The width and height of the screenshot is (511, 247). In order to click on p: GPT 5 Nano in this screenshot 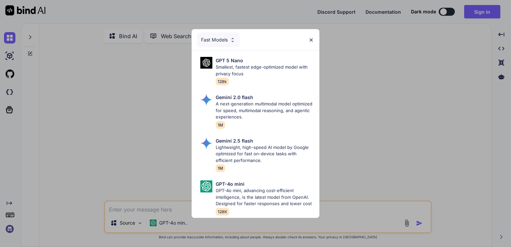, I will do `click(229, 60)`.